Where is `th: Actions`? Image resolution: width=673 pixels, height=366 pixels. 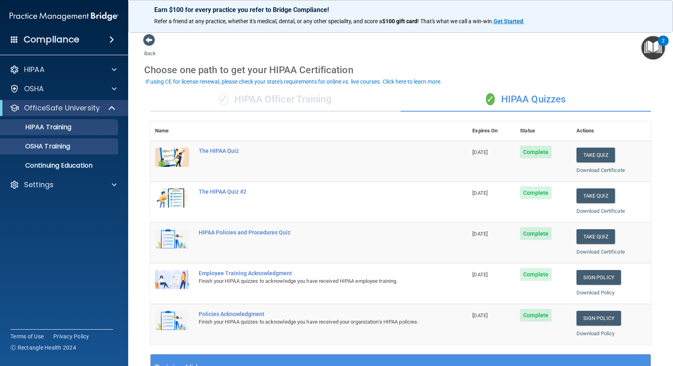
th: Actions is located at coordinates (611, 131).